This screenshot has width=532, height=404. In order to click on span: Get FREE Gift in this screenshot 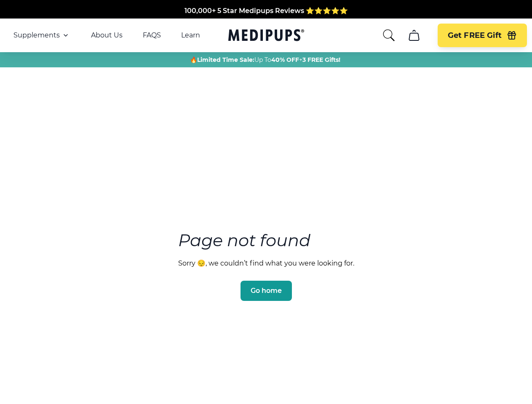, I will do `click(474, 35)`.